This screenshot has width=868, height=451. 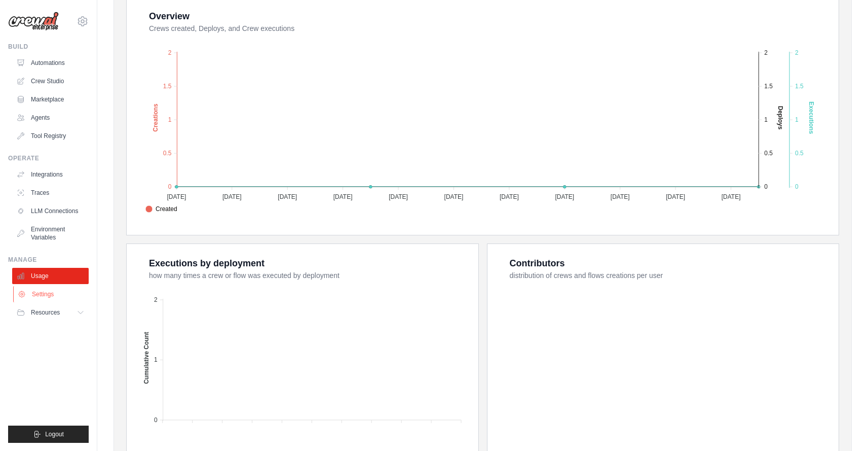 I want to click on a: Settings, so click(x=51, y=294).